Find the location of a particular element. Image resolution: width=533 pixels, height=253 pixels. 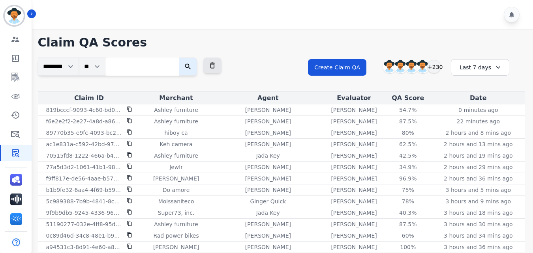

div: 62.5% is located at coordinates (408, 145).